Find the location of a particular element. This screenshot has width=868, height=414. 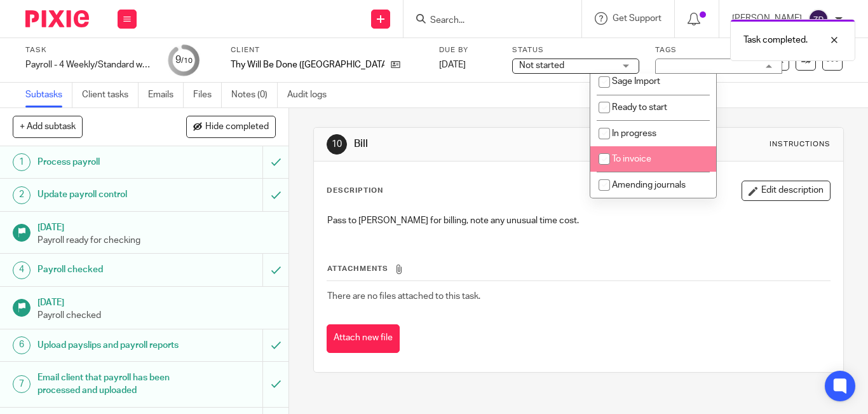

h1: Payroll checked is located at coordinates (108, 270).